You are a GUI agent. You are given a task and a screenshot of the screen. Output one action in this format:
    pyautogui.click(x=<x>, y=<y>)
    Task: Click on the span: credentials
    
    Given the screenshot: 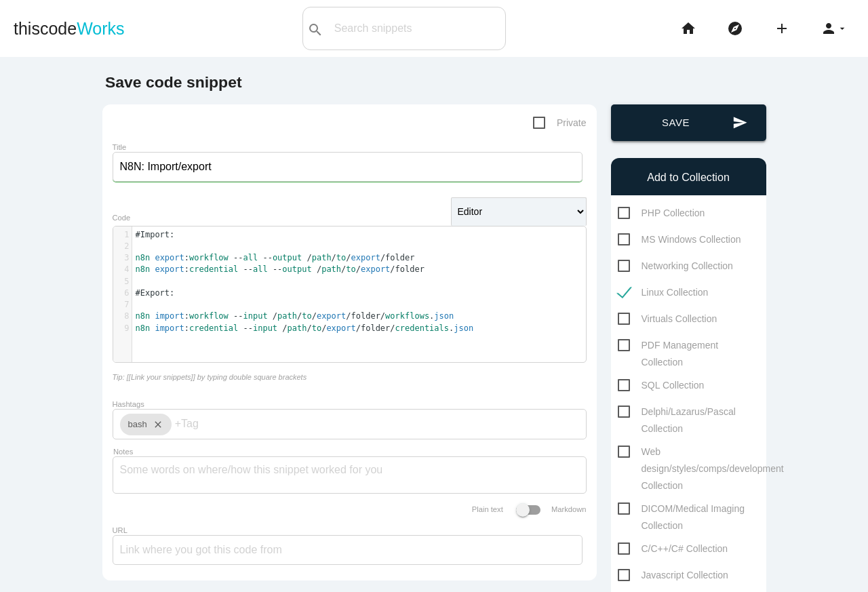 What is the action you would take?
    pyautogui.click(x=421, y=328)
    